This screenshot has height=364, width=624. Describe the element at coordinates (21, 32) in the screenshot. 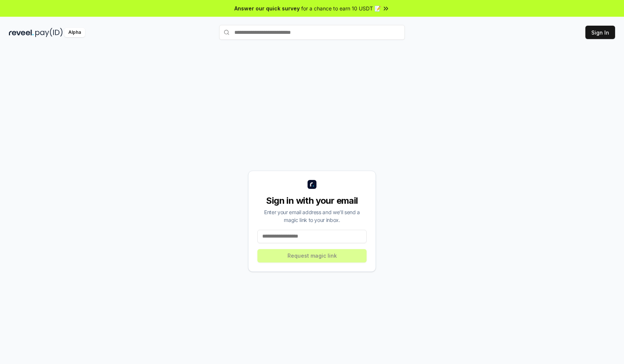

I see `img: reveel_dark` at that location.